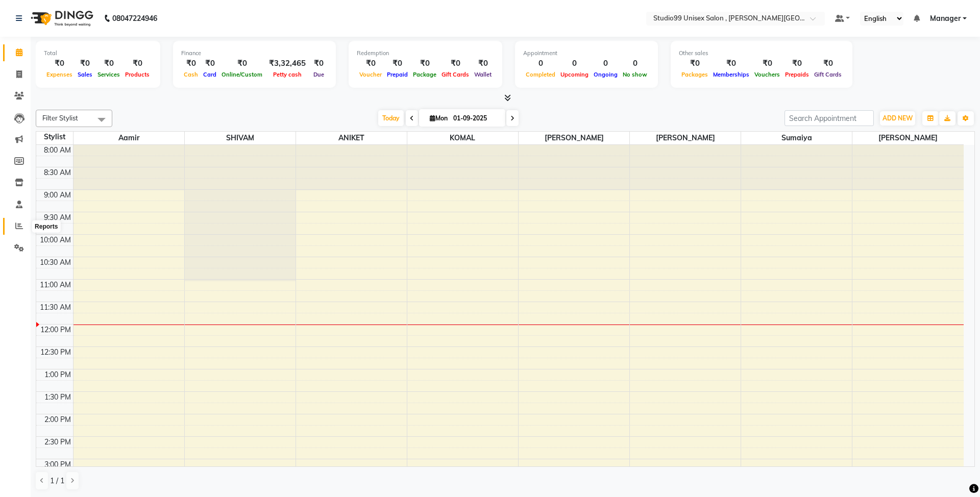  Describe the element at coordinates (57, 375) in the screenshot. I see `div: 1:00 PM` at that location.